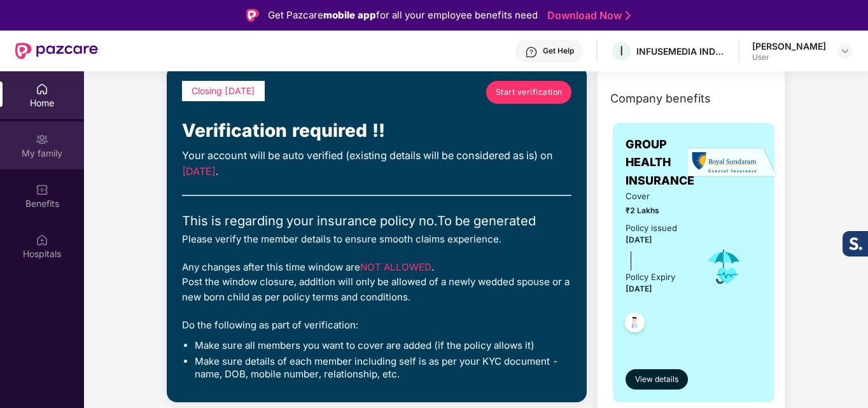 Image resolution: width=868 pixels, height=408 pixels. What do you see at coordinates (845, 51) in the screenshot?
I see `img: svg+xml;base64,PHN2ZyBpZD0iRHJvcGRvd24tMzJ4MzIiIHhtbG5zPSJodHRwOi8vd3d3LnczLm9yZy8yMDAwL3N2ZyIgd2...` at bounding box center [845, 51].